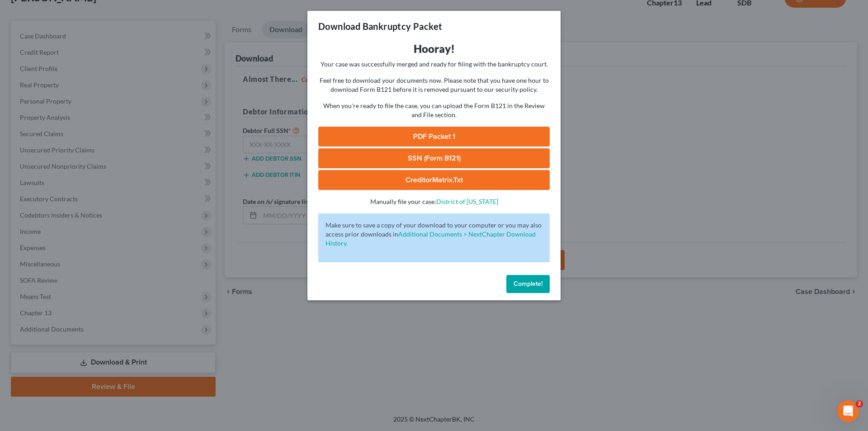 This screenshot has height=431, width=868. What do you see at coordinates (380, 26) in the screenshot?
I see `h3: Download Bankruptcy Packet` at bounding box center [380, 26].